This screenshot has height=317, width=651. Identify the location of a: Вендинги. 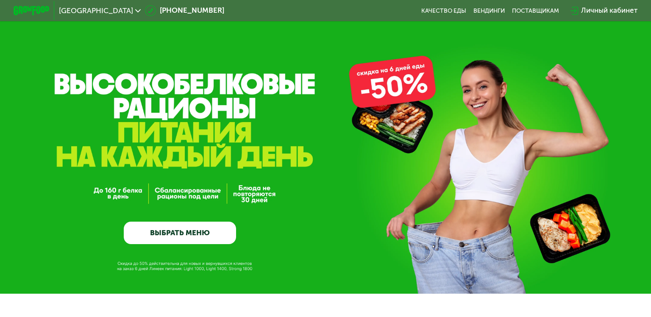
(489, 11).